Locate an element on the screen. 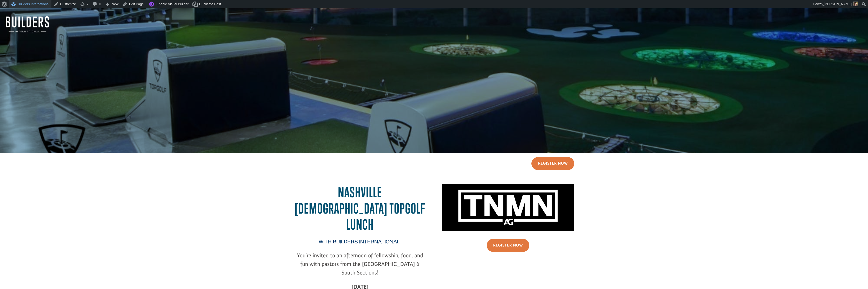 This screenshot has width=868, height=289. span: with Builders International is located at coordinates (360, 242).